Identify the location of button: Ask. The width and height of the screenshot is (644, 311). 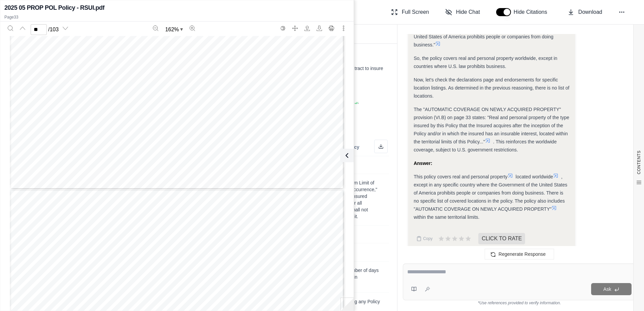
(611, 289).